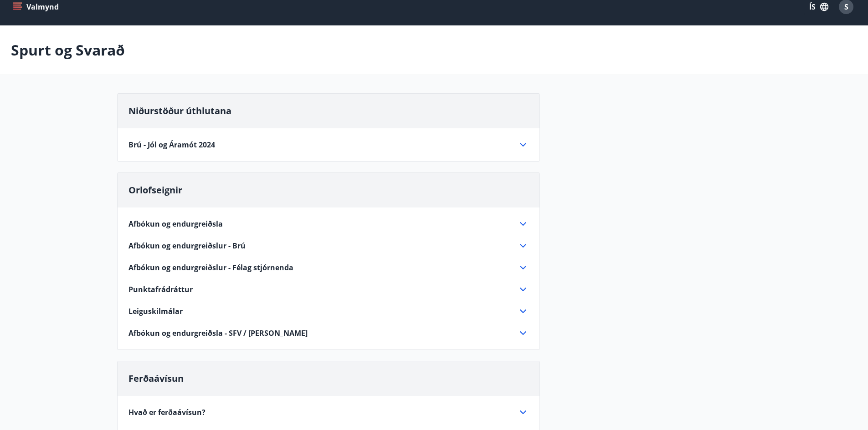 Image resolution: width=868 pixels, height=430 pixels. I want to click on div: Punktafrádráttur, so click(329, 289).